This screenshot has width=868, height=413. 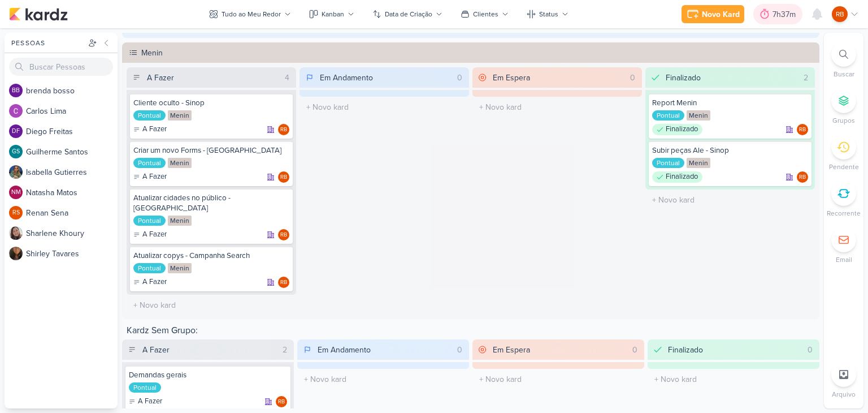 I want to click on div: 7h37m, so click(x=785, y=14).